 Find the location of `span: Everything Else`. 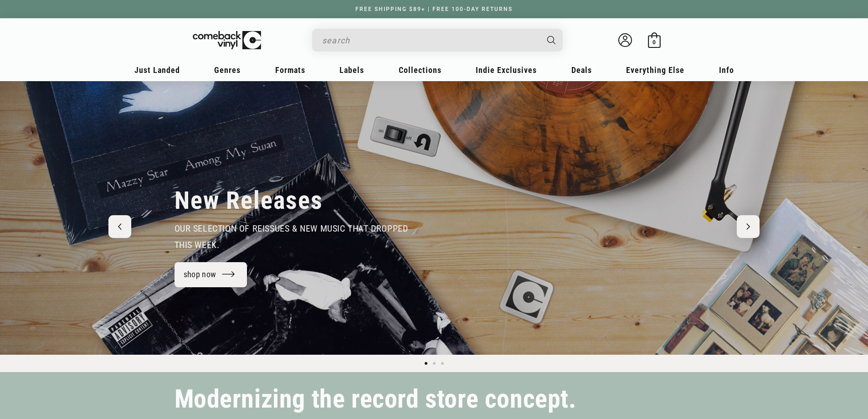

span: Everything Else is located at coordinates (655, 70).